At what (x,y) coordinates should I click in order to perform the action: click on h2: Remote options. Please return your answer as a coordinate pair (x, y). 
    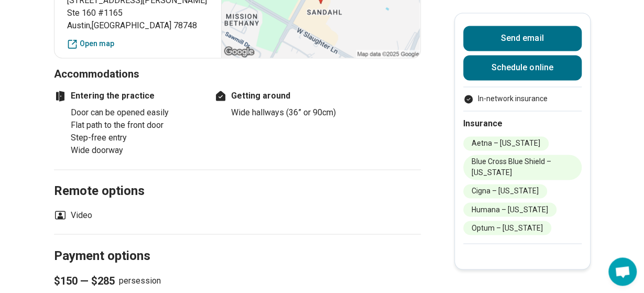
    Looking at the image, I should click on (238, 178).